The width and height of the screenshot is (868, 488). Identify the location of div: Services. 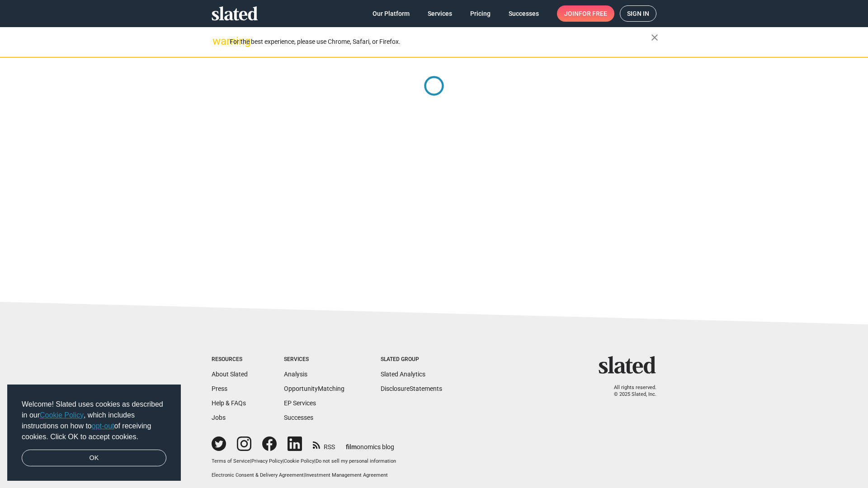
(314, 360).